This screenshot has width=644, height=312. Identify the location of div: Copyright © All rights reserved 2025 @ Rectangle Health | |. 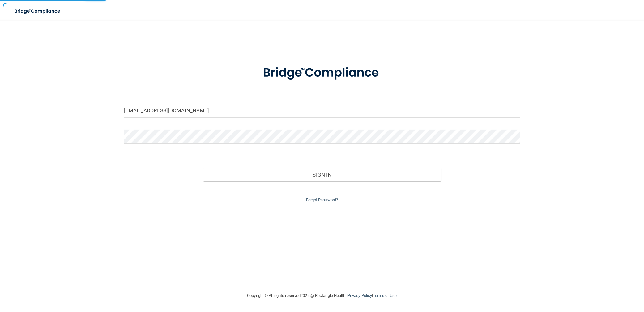
(322, 296).